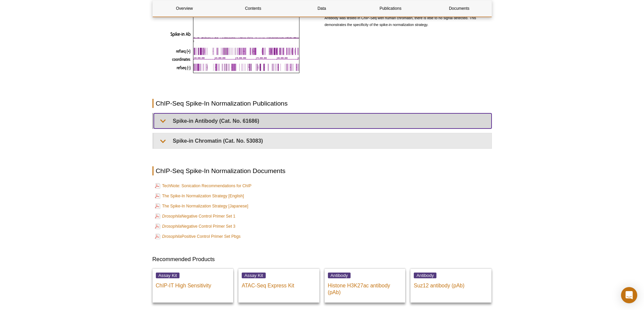 The width and height of the screenshot is (644, 310). Describe the element at coordinates (451, 284) in the screenshot. I see `p: Suz12 antibody (pAb)` at that location.